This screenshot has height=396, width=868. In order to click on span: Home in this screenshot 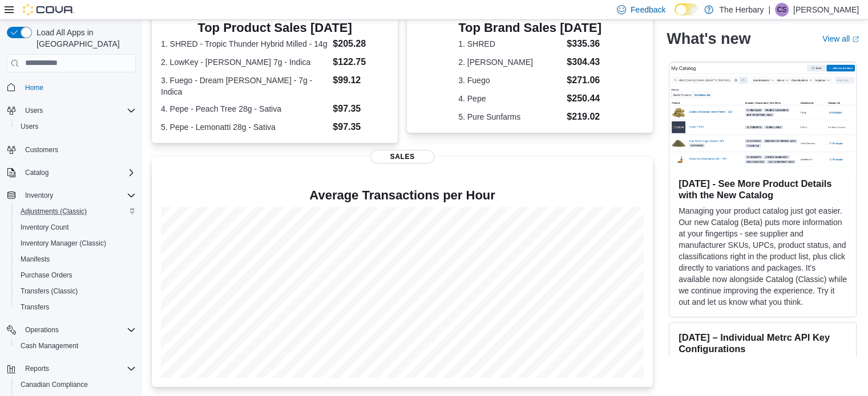, I will do `click(78, 87)`.